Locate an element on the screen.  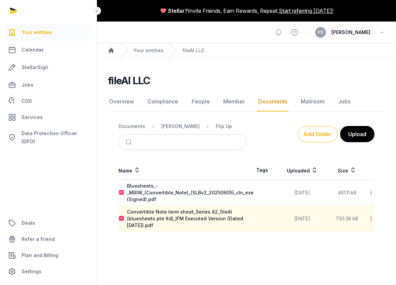
span: Data Protection Officer (DPO) is located at coordinates (55, 137).